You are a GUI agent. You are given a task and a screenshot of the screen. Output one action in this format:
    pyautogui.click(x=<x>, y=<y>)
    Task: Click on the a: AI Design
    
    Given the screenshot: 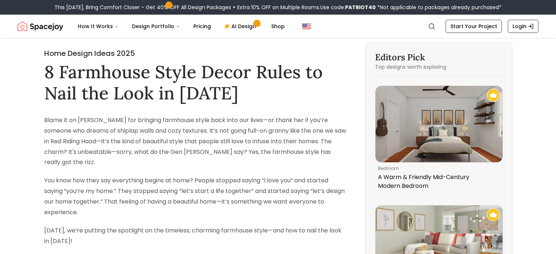 What is the action you would take?
    pyautogui.click(x=241, y=26)
    